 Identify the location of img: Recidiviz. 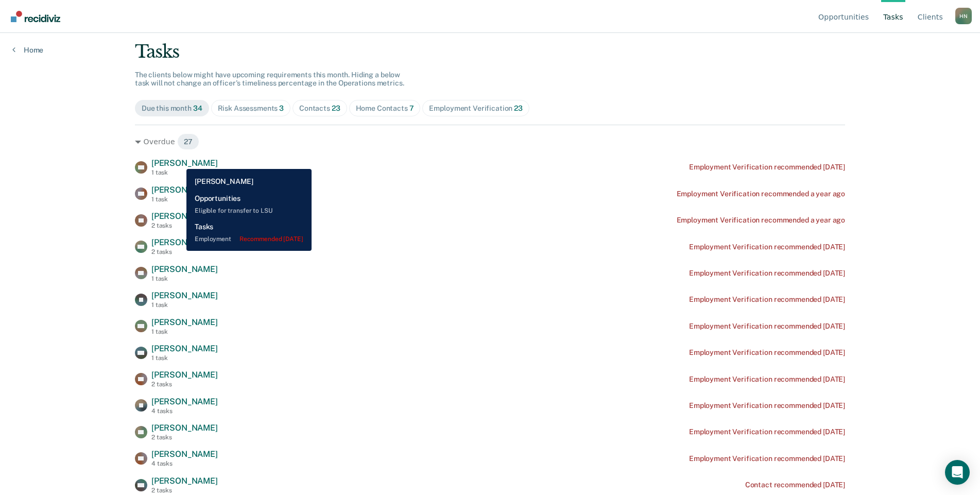
(35, 17).